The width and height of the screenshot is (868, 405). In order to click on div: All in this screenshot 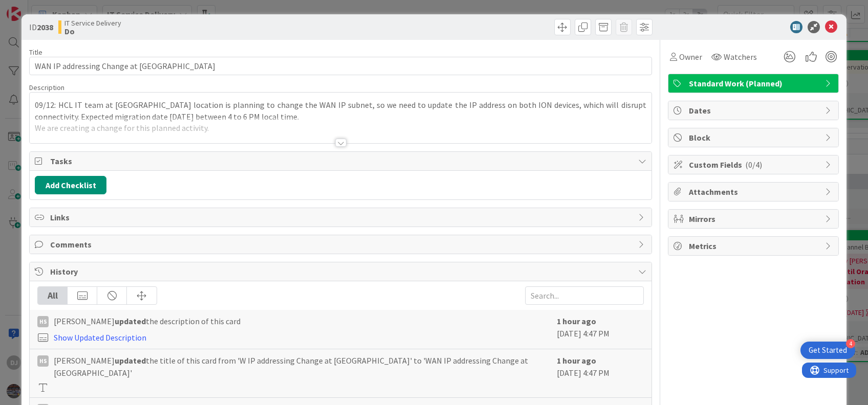, I will do `click(52, 296)`.